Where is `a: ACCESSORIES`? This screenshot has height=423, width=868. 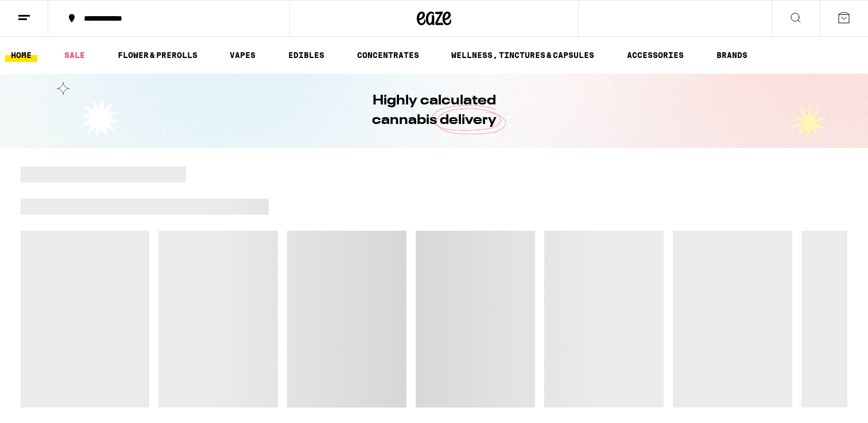 a: ACCESSORIES is located at coordinates (655, 55).